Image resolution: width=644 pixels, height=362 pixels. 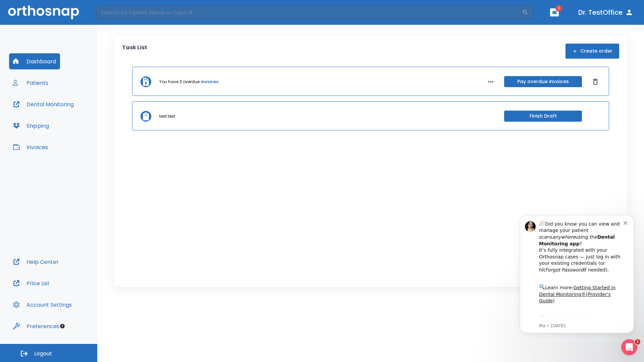 What do you see at coordinates (71, 41) in the screenshot?
I see `div: Did you know you can view and manage your patient scans using the ? It’s fully integrated with yo...` at bounding box center [71, 41].